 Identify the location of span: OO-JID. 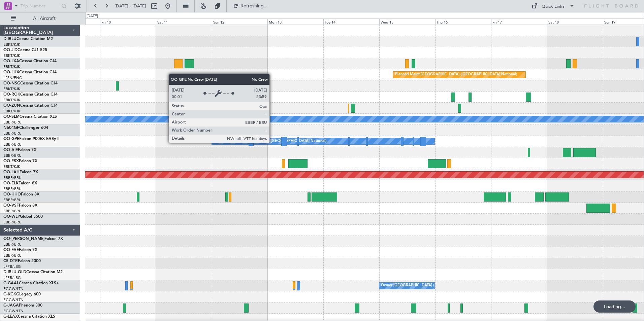
(10, 50).